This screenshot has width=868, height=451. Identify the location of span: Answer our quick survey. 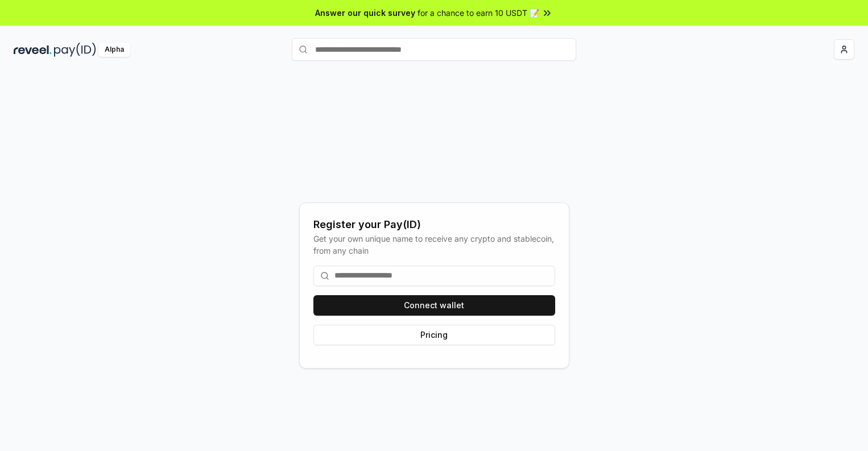
(365, 12).